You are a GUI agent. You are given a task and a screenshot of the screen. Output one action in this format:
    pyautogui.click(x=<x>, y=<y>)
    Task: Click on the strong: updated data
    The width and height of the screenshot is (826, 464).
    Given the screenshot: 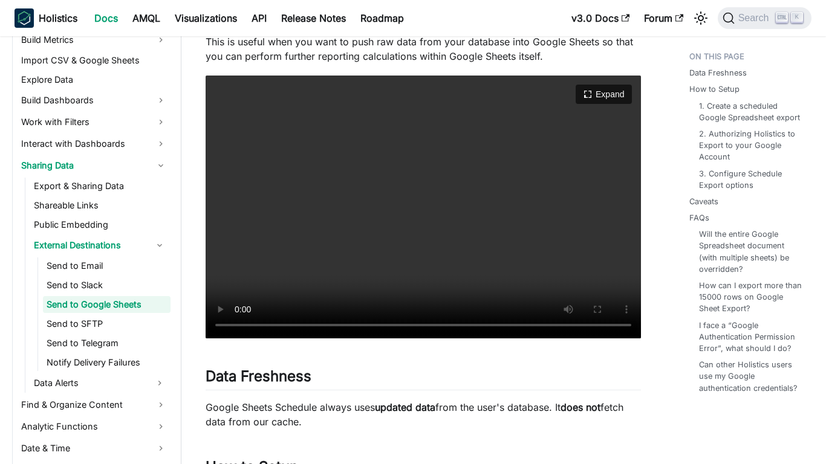 What is the action you would take?
    pyautogui.click(x=405, y=407)
    